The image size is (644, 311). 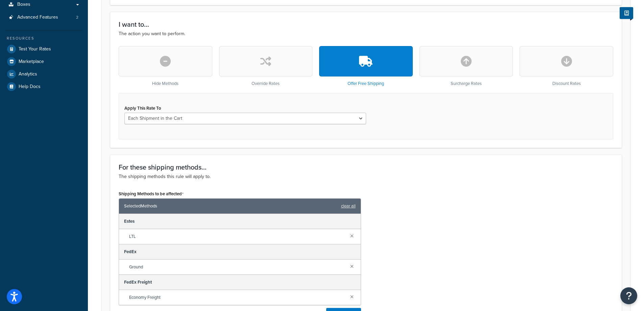 I want to click on div: Hide Methods, so click(x=165, y=66).